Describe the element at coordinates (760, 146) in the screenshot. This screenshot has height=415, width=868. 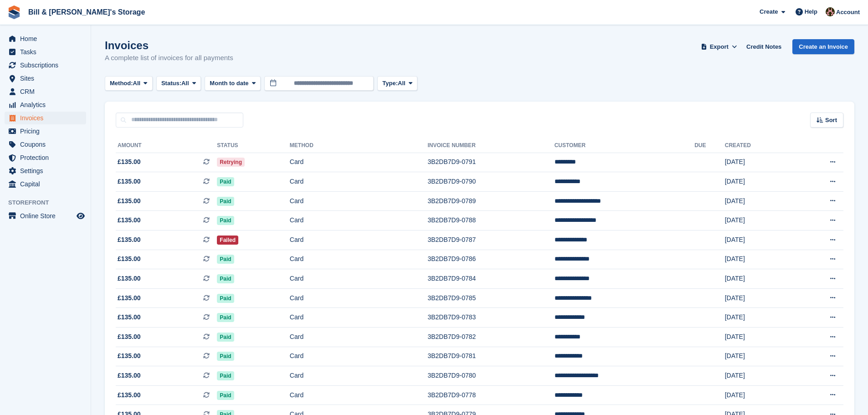
I see `th: Created` at that location.